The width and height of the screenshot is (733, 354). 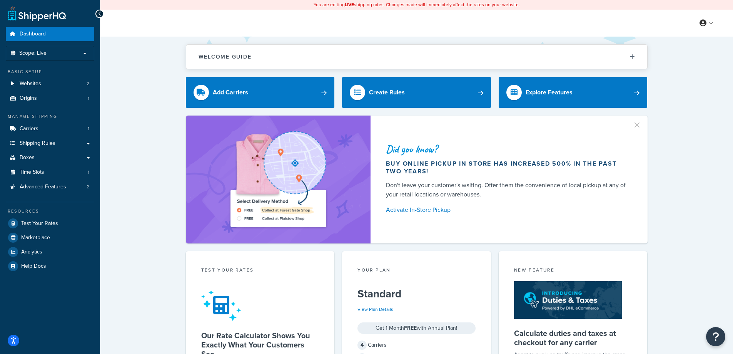 What do you see at coordinates (50, 128) in the screenshot?
I see `a: Carriers1` at bounding box center [50, 128].